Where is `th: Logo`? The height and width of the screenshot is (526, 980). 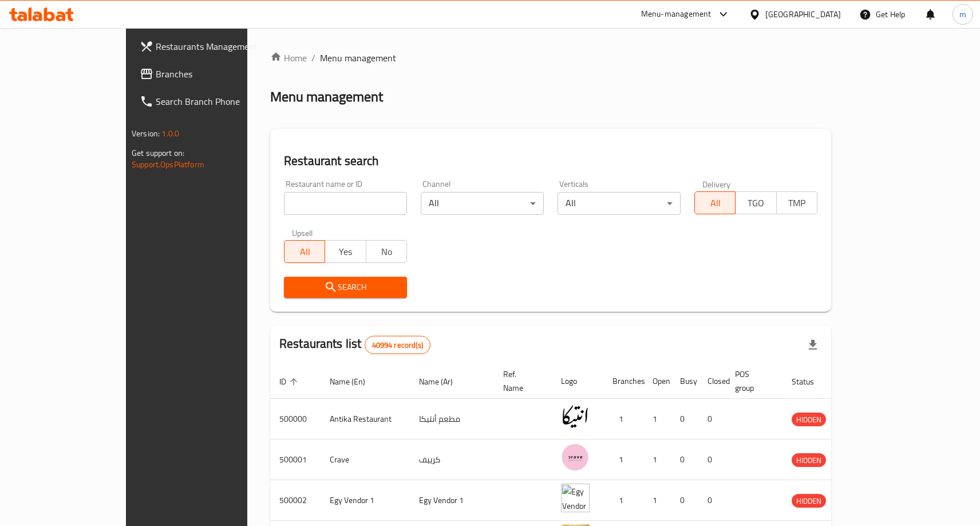
th: Logo is located at coordinates (577, 381).